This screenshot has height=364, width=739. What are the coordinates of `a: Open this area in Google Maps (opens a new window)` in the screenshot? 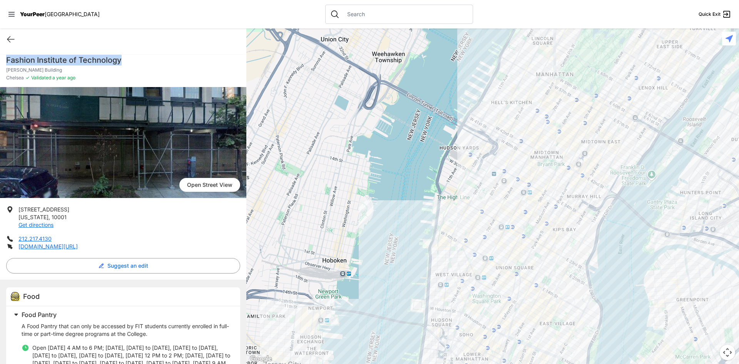 It's located at (261, 359).